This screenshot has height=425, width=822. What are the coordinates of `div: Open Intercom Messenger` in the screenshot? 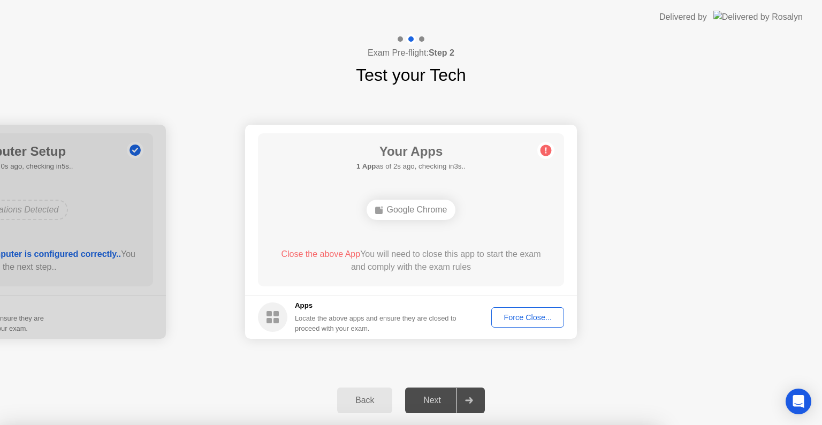 It's located at (798, 401).